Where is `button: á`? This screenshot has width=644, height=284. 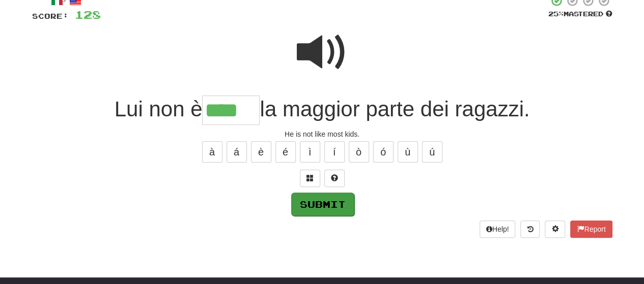
button: á is located at coordinates (237, 152).